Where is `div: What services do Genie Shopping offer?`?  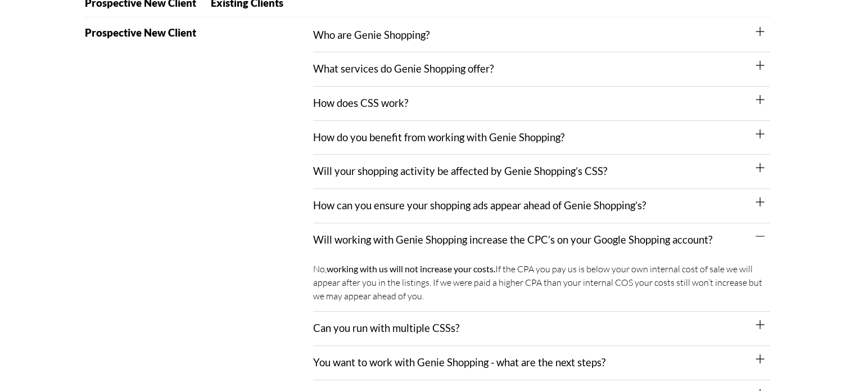 div: What services do Genie Shopping offer? is located at coordinates (541, 69).